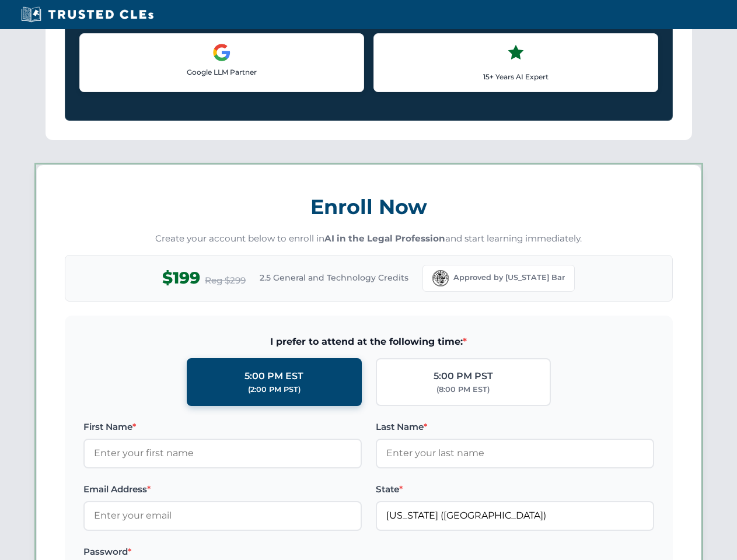 The height and width of the screenshot is (560, 737). Describe the element at coordinates (515, 76) in the screenshot. I see `p: 15+ Years AI Expert` at that location.